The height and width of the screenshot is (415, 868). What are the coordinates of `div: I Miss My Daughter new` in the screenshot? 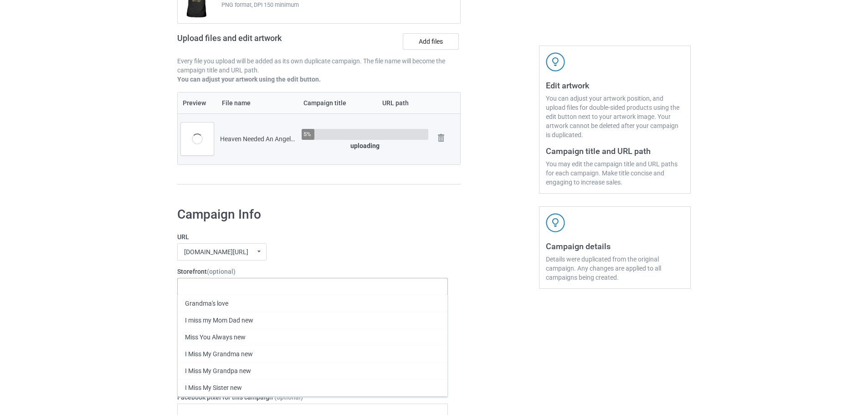 It's located at (313, 404).